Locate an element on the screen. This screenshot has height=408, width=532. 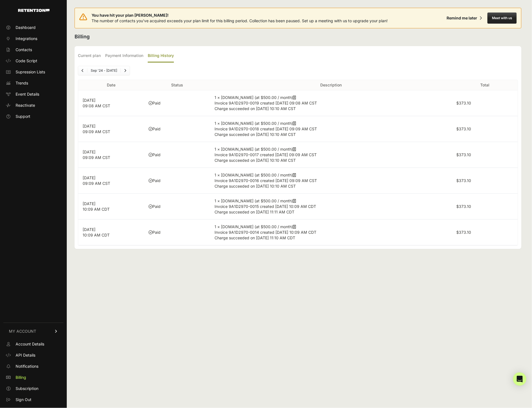
span: Account Details is located at coordinates (30, 344).